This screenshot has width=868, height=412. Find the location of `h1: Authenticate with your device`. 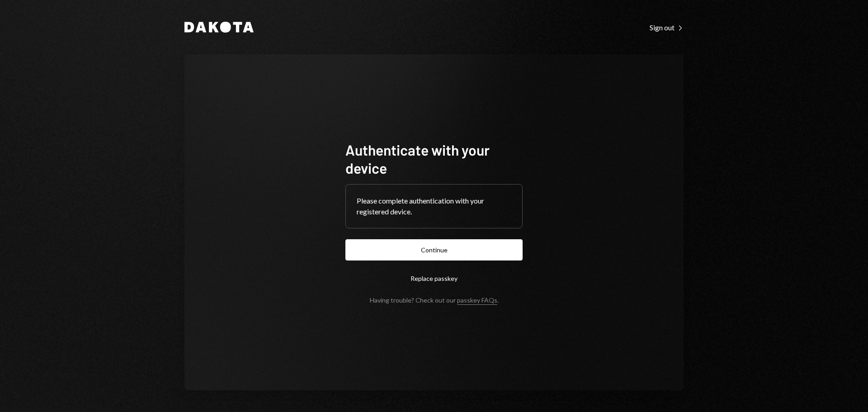

h1: Authenticate with your device is located at coordinates (434, 159).